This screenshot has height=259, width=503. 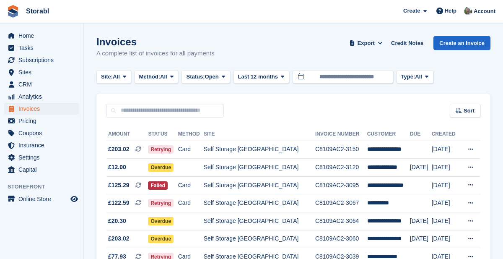 What do you see at coordinates (212, 77) in the screenshot?
I see `span: Open` at bounding box center [212, 77].